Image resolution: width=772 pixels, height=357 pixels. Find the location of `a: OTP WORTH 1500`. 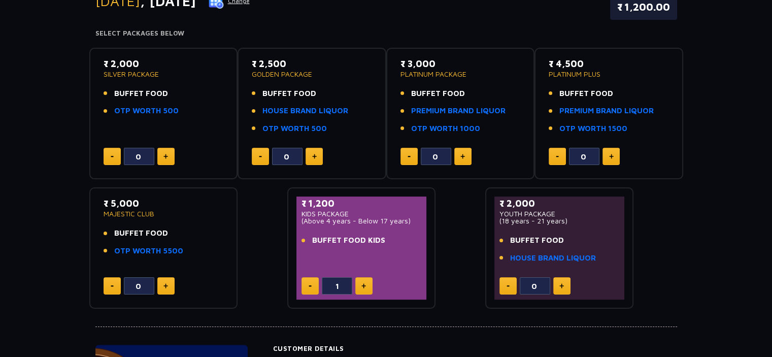

a: OTP WORTH 1500 is located at coordinates (593, 128).